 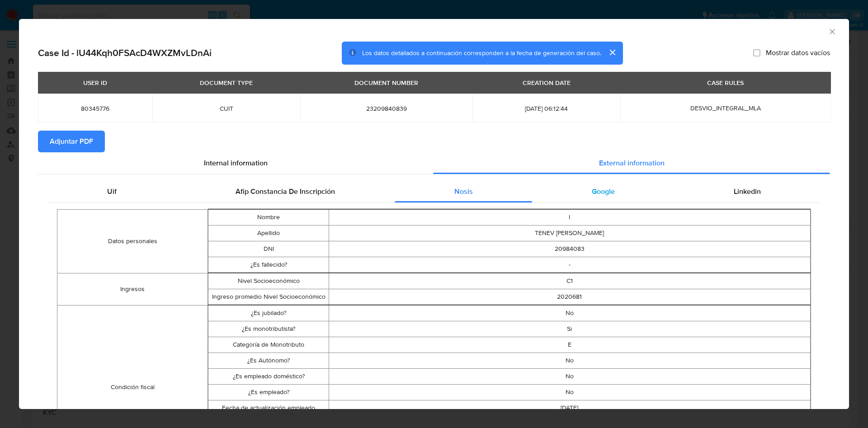 I want to click on div: DOCUMENT NUMBER, so click(x=386, y=83).